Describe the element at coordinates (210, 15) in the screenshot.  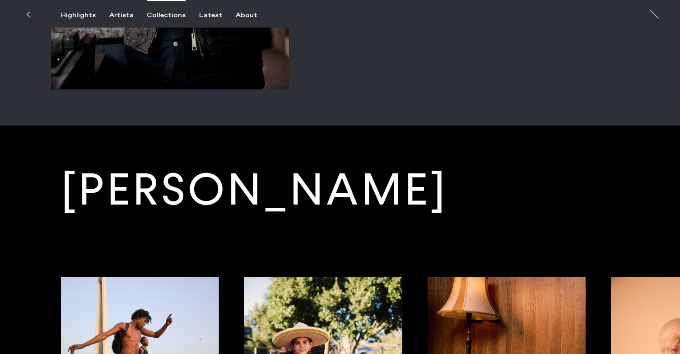
I see `div: Latest` at that location.